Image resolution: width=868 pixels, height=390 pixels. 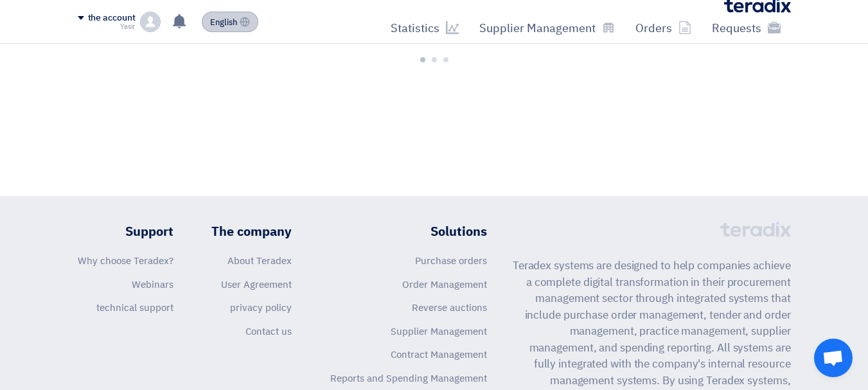 What do you see at coordinates (261, 308) in the screenshot?
I see `font: privacy policy` at bounding box center [261, 308].